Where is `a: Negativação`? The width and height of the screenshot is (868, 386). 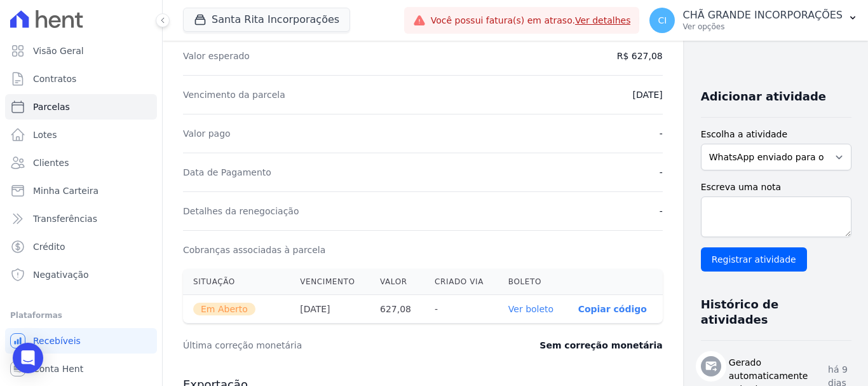 a: Negativação is located at coordinates (80, 274).